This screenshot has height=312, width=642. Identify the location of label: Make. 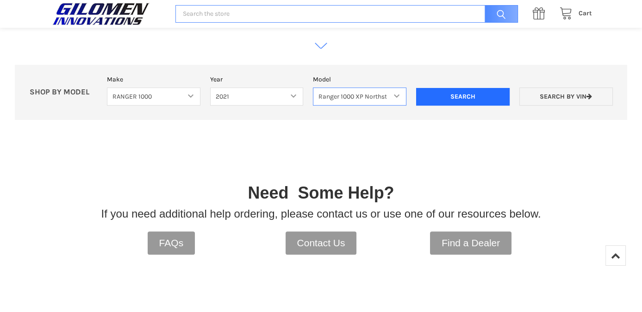
(154, 79).